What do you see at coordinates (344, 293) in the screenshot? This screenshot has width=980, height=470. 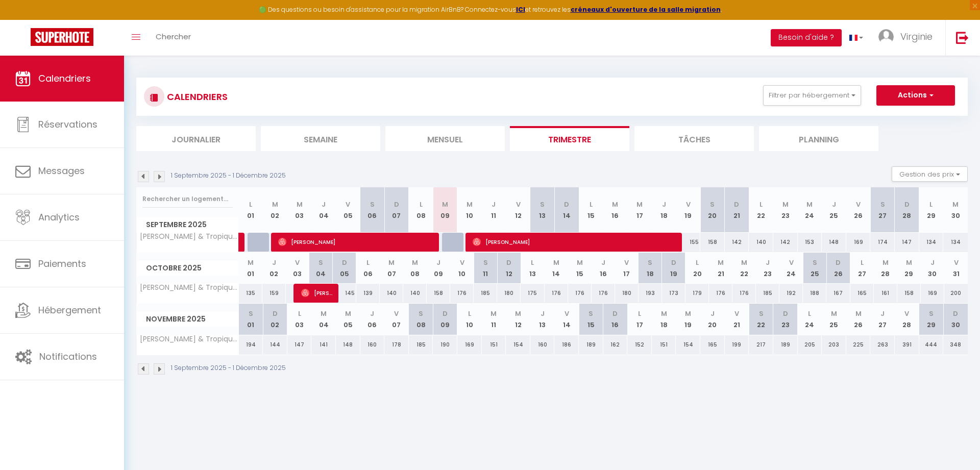 I see `div: 145` at bounding box center [344, 293].